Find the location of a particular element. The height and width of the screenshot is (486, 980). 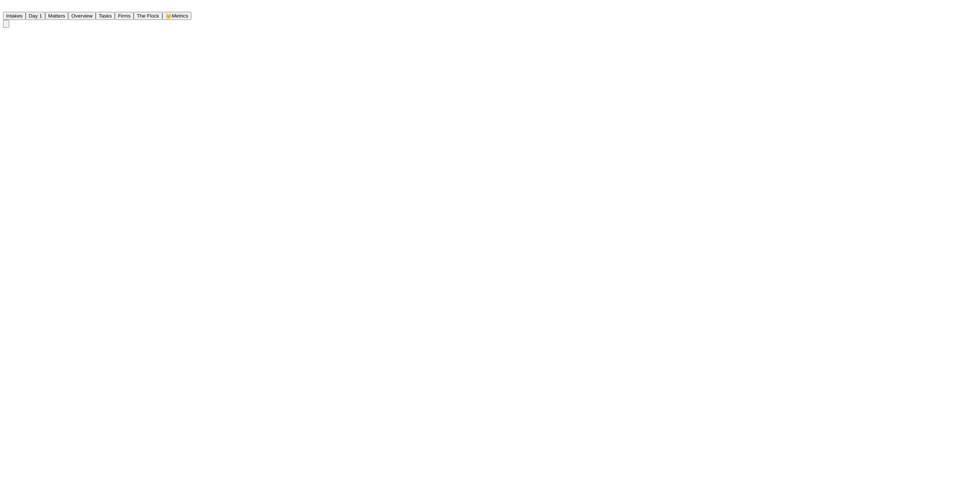

a: Tasks is located at coordinates (105, 15).